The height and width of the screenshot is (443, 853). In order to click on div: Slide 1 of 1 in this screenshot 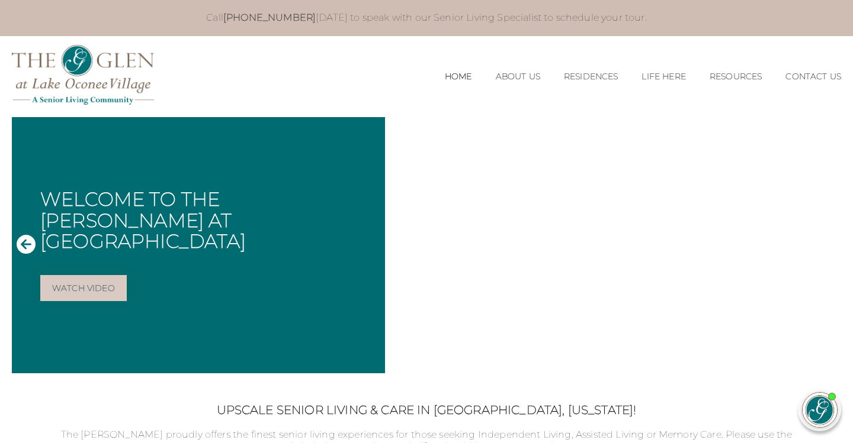, I will do `click(426, 245)`.